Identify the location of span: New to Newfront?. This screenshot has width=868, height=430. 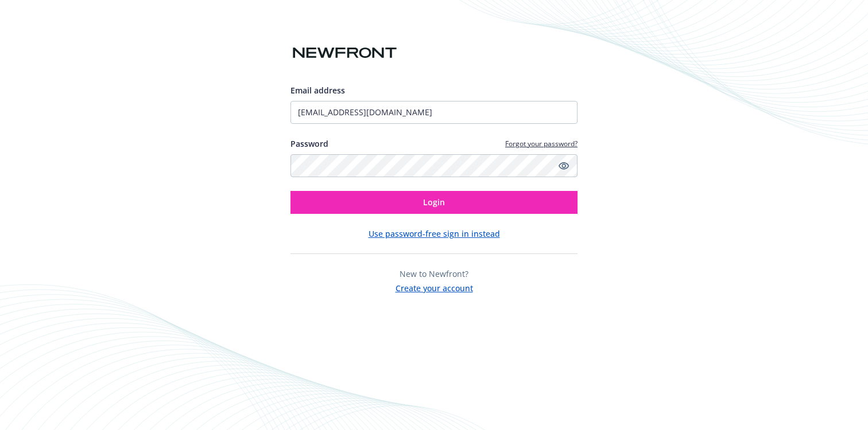
(434, 274).